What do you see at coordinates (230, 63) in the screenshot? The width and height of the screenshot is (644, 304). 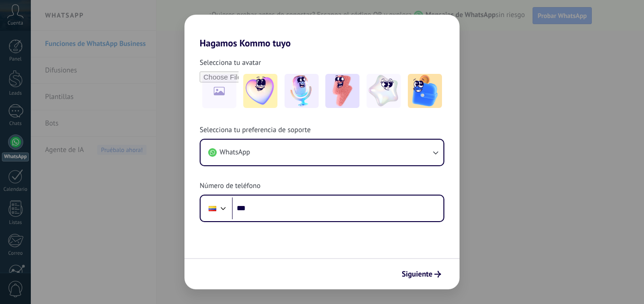 I see `span: Selecciona tu avatar` at bounding box center [230, 63].